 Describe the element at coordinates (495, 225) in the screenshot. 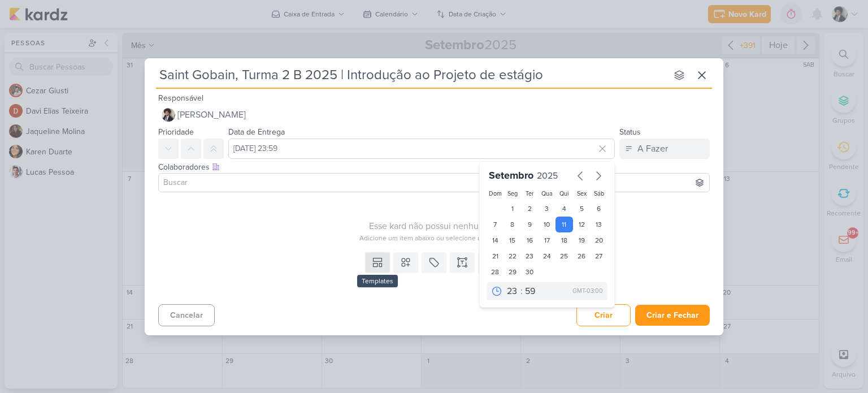

I see `div: 7` at that location.